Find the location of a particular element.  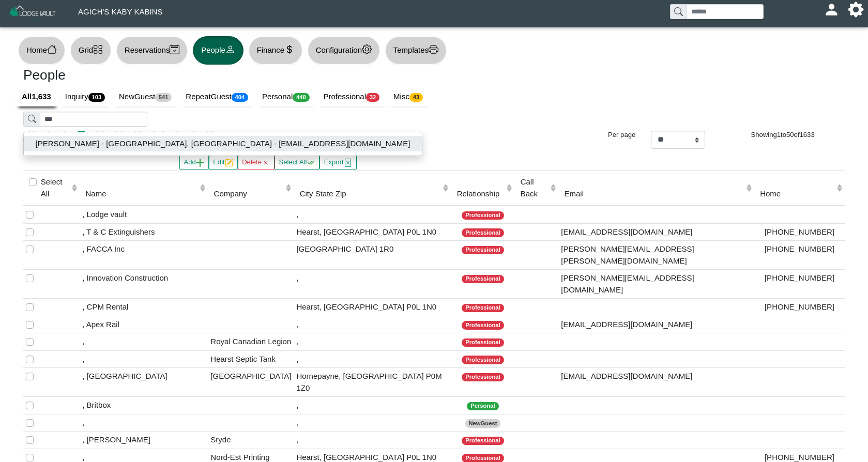

a: NewGuest541 is located at coordinates (146, 97).